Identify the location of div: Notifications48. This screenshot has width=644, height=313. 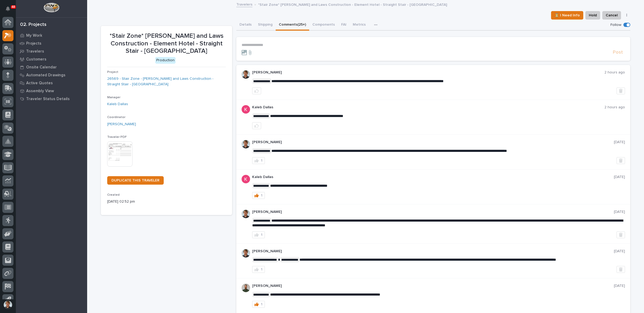
(10, 11).